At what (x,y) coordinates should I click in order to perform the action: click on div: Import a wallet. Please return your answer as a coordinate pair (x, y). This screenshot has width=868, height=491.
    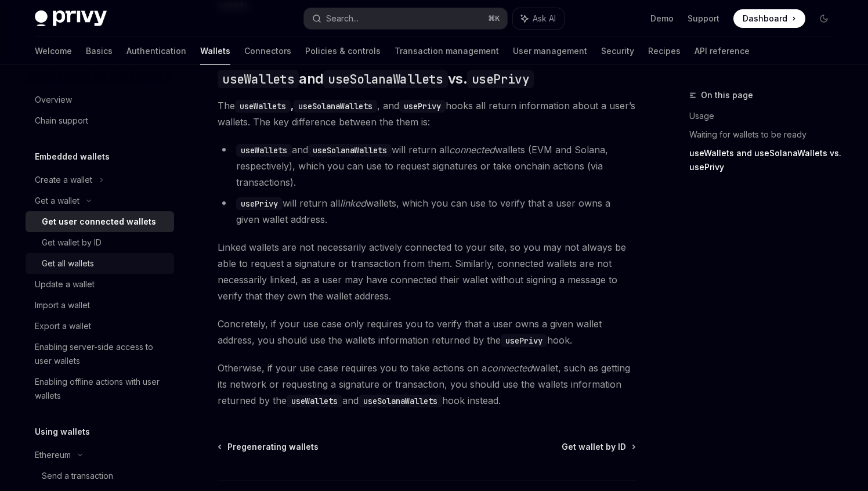
    Looking at the image, I should click on (62, 305).